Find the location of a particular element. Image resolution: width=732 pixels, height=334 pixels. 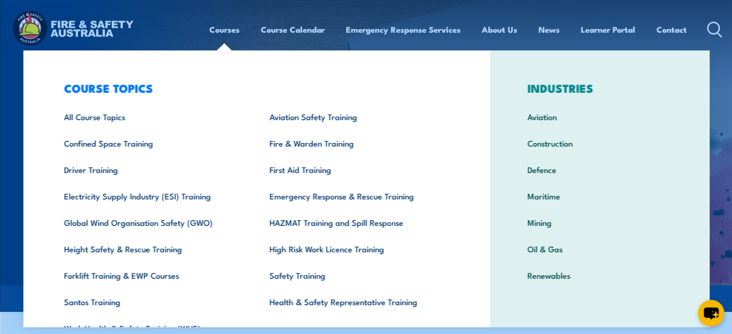

a: All Course Topics is located at coordinates (151, 116).